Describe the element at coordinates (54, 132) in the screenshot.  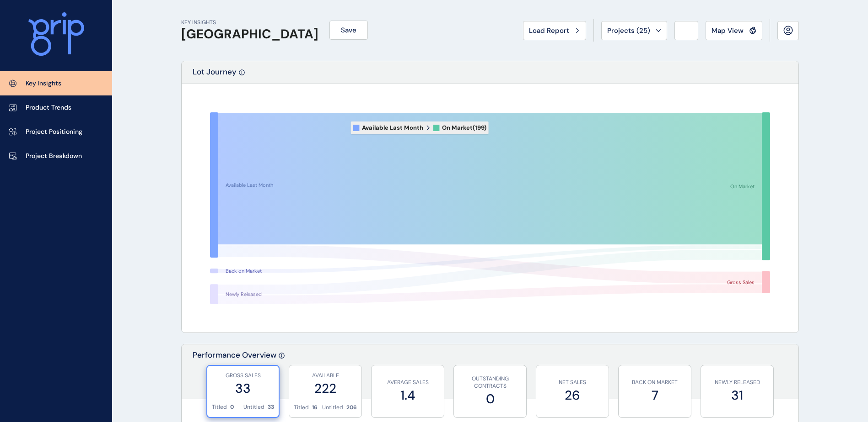
I see `p: Project Positioning` at that location.